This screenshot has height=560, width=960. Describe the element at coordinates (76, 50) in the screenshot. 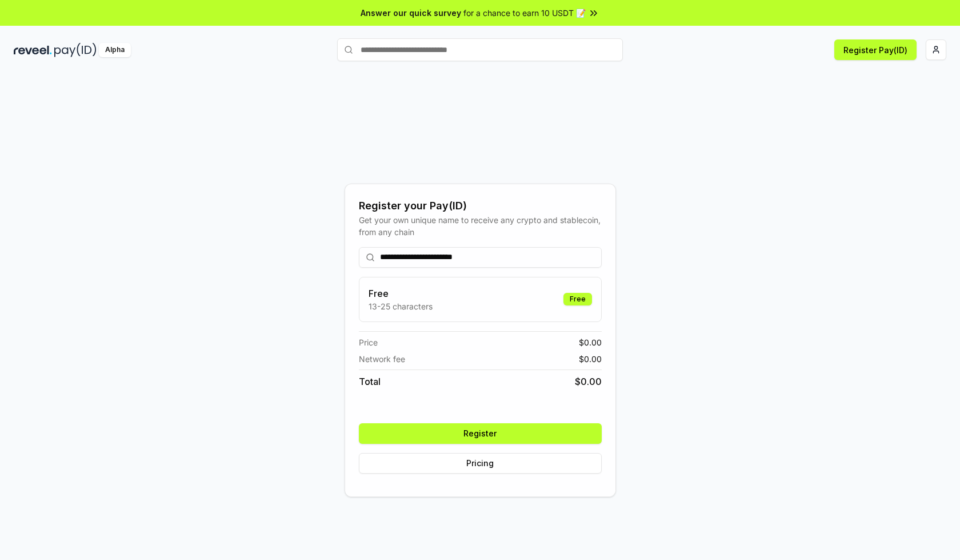

I see `img: pay_id` at that location.